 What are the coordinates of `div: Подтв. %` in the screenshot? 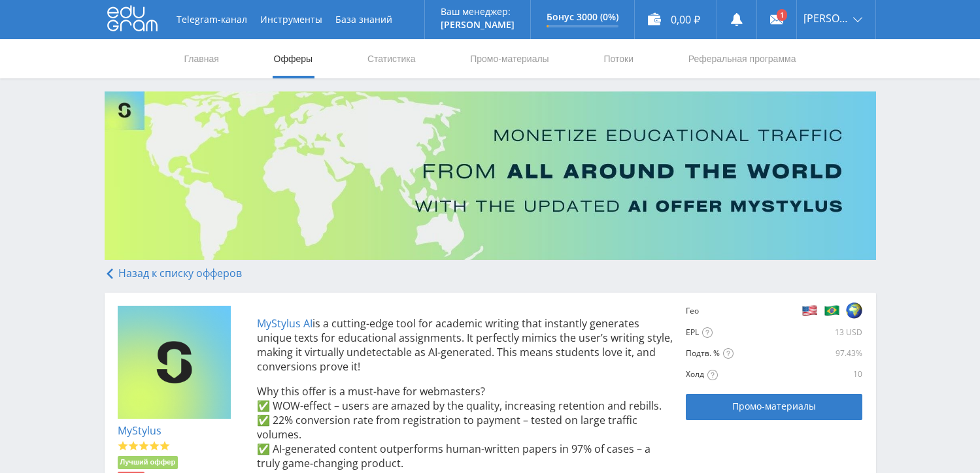 It's located at (744, 353).